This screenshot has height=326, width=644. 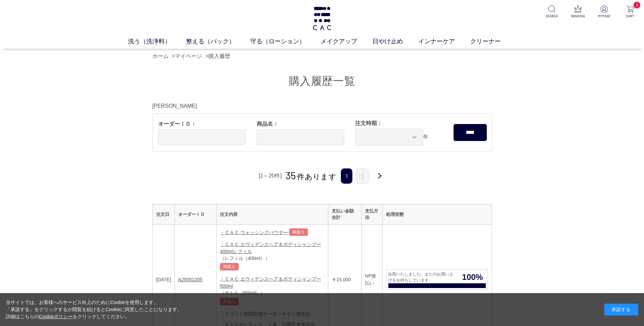 I want to click on a: MYPAGE, so click(x=604, y=12).